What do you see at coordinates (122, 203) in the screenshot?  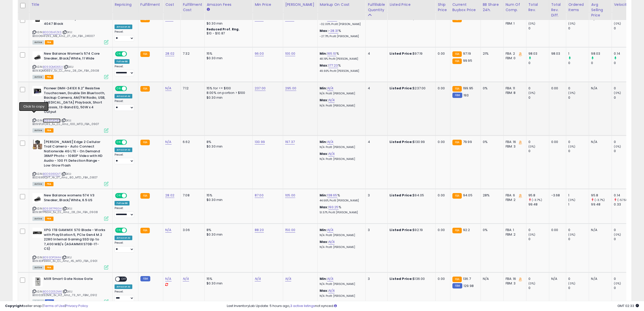 I see `div: Follow BB` at bounding box center [122, 203].